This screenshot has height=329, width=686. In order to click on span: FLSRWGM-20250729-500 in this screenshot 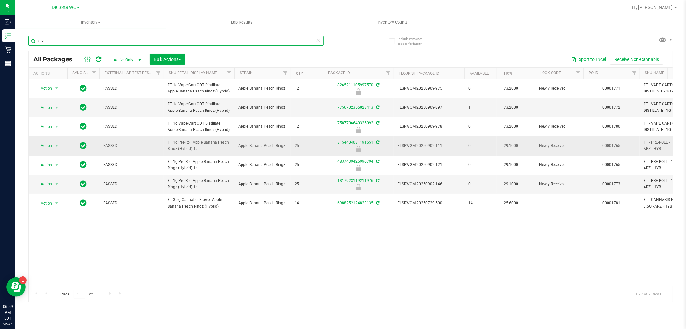, I will do `click(429, 203)`.